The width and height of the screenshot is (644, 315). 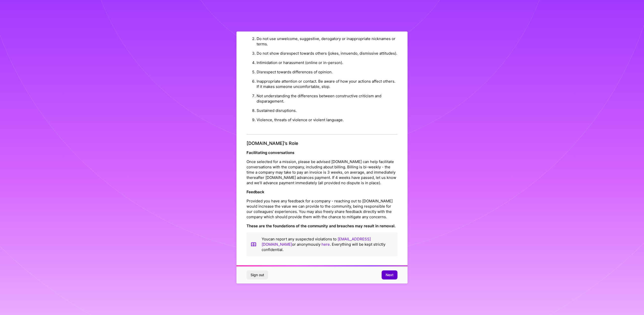 What do you see at coordinates (257, 275) in the screenshot?
I see `button: Sign out` at bounding box center [257, 275].